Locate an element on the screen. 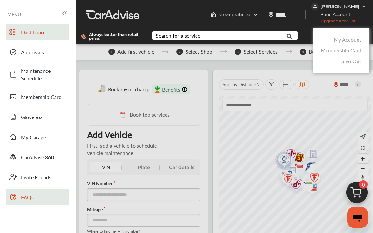 The width and height of the screenshot is (373, 233). span: Glovebox is located at coordinates (44, 117).